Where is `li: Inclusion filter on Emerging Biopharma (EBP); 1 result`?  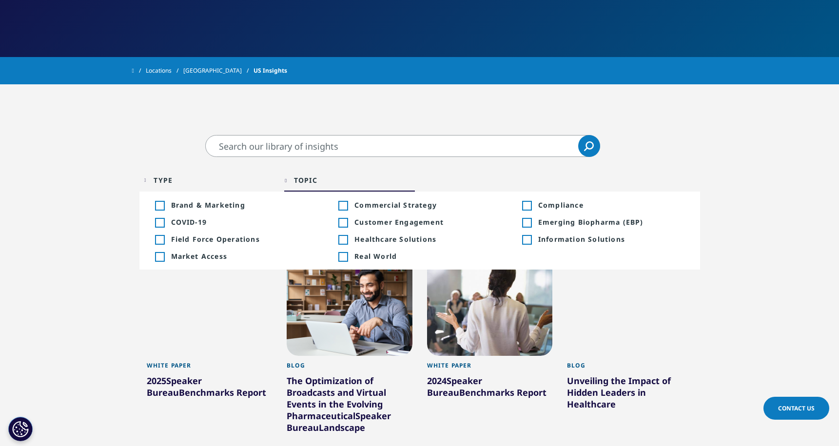 li: Inclusion filter on Emerging Biopharma (EBP); 1 result is located at coordinates (603, 222).